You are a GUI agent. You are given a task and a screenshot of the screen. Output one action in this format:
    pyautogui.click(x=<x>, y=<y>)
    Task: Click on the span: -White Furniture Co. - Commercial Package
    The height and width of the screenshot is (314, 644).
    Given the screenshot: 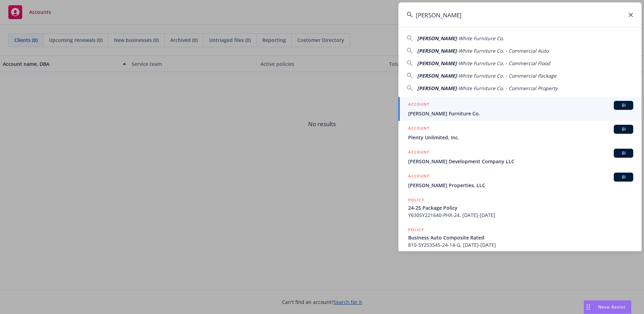 What is the action you would take?
    pyautogui.click(x=507, y=76)
    